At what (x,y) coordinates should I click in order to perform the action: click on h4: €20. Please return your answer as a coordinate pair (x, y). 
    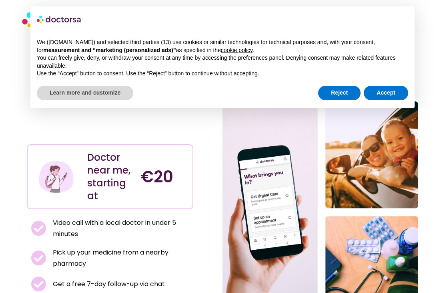
    Looking at the image, I should click on (164, 177).